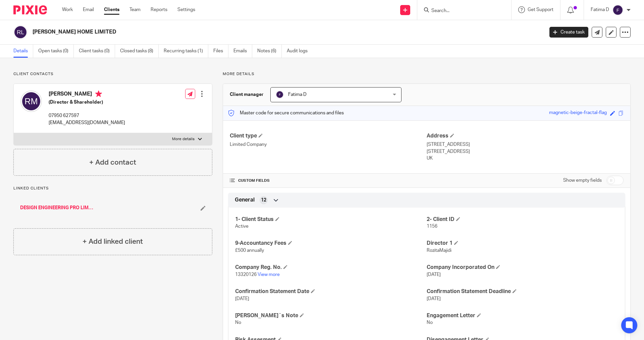 The height and width of the screenshot is (340, 644). Describe the element at coordinates (578, 113) in the screenshot. I see `div: magnetic-beige-fractal-flag` at that location.